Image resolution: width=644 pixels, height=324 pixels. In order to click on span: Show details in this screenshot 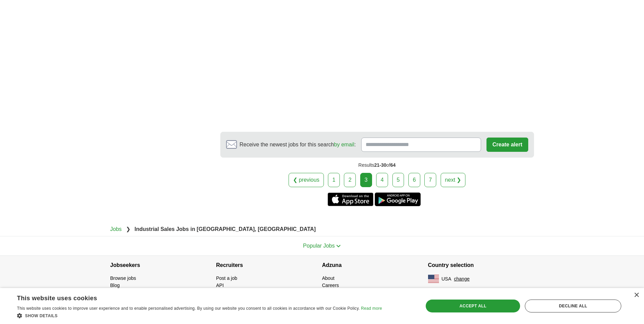, I will do `click(42, 315)`.